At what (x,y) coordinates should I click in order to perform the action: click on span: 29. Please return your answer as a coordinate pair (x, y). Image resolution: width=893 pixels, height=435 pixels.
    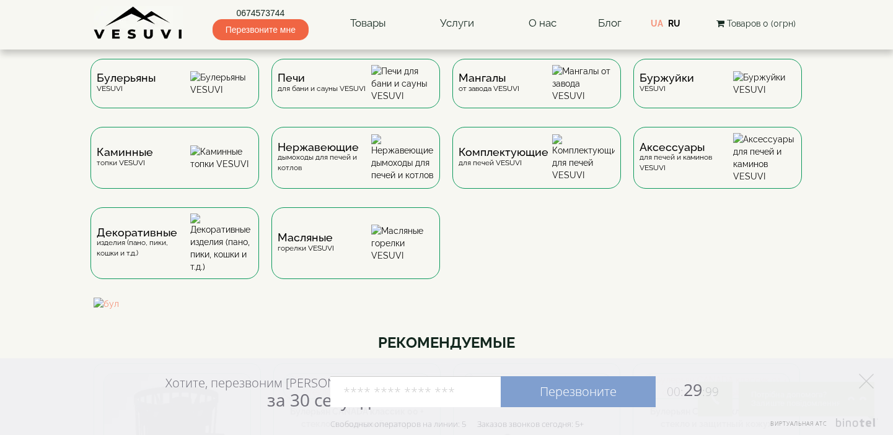
    Looking at the image, I should click on (687, 390).